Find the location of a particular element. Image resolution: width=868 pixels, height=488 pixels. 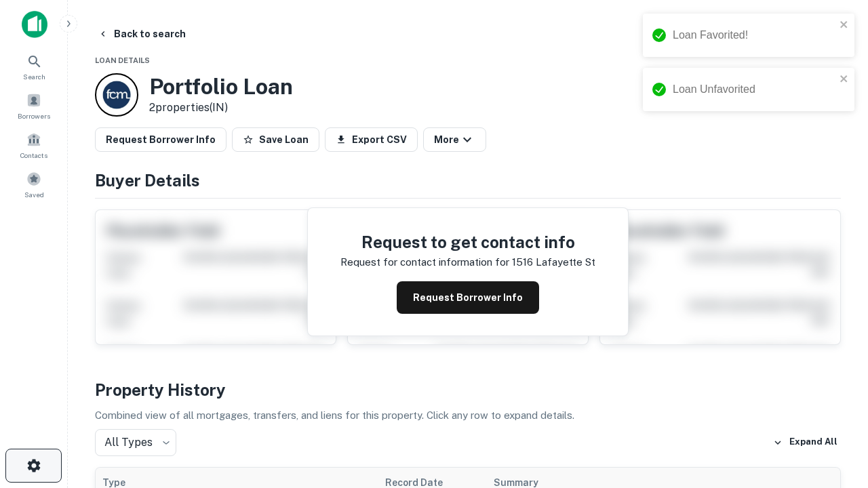

span: Search is located at coordinates (34, 77).